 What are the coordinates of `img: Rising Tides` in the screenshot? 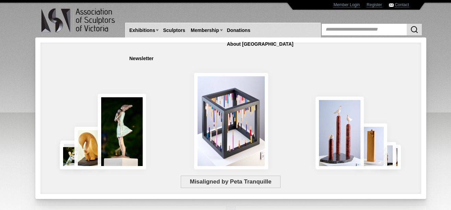 It's located at (340, 133).